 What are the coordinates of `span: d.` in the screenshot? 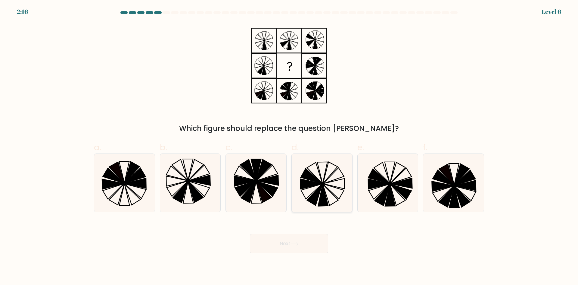 It's located at (295, 147).